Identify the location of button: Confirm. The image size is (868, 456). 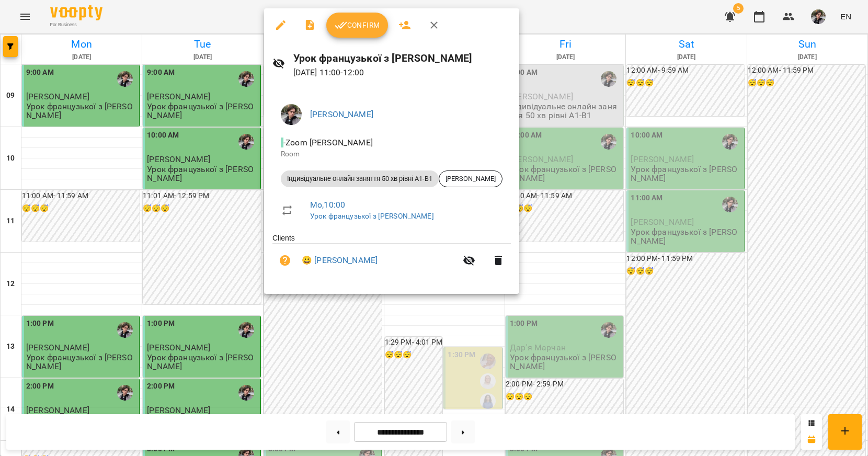
(357, 25).